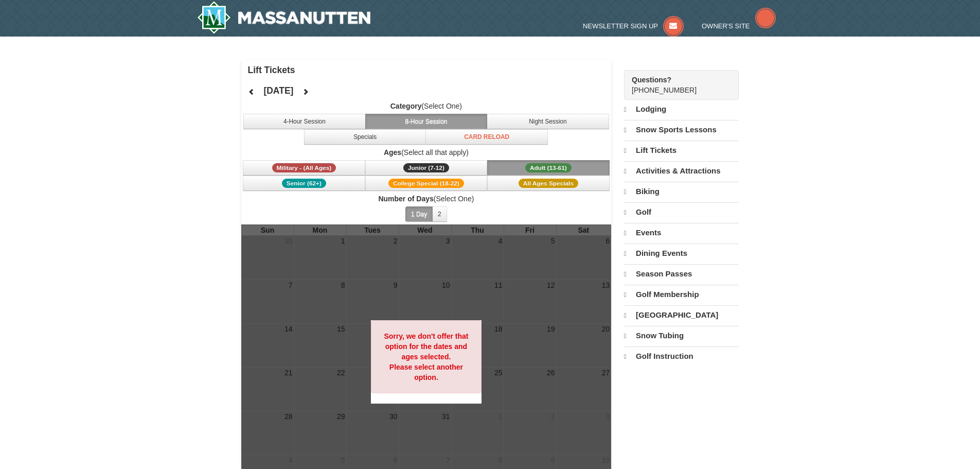  Describe the element at coordinates (739, 26) in the screenshot. I see `a: Owner's Site` at that location.